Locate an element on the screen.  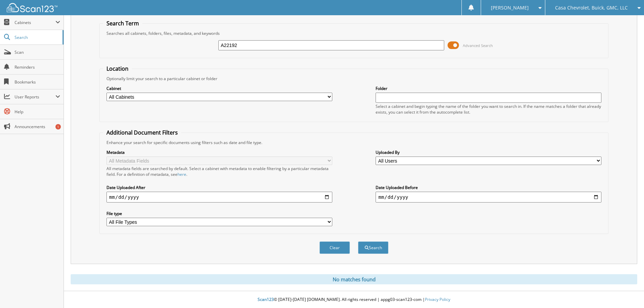
span: Scan is located at coordinates (37, 52).